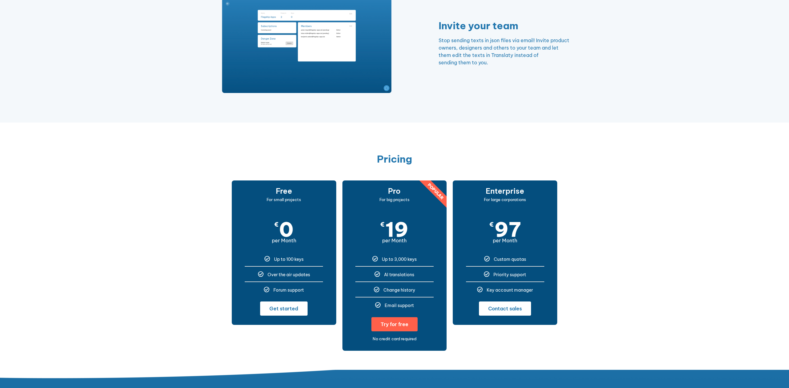 Image resolution: width=789 pixels, height=388 pixels. What do you see at coordinates (289, 259) in the screenshot?
I see `span: Up to 100 keys` at bounding box center [289, 259].